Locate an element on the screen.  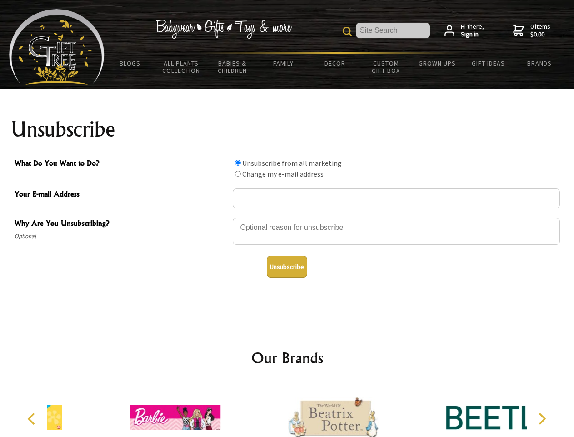
img: product search is located at coordinates (347, 31).